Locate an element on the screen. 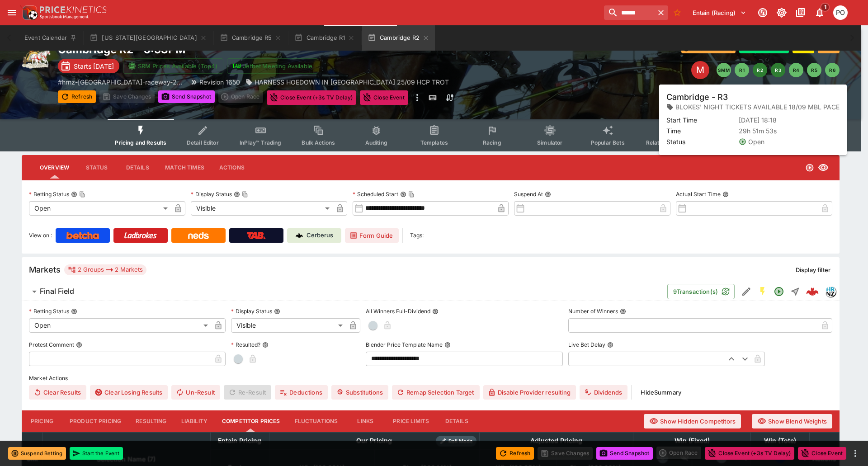 The height and width of the screenshot is (466, 868). p: Copy To Clipboard is located at coordinates (121, 82).